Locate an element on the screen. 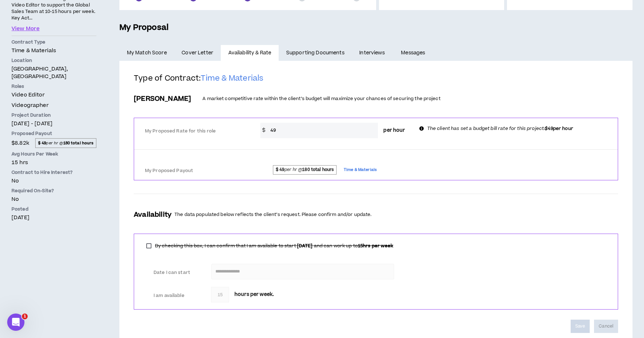  a: Supporting Documents is located at coordinates (315, 53).